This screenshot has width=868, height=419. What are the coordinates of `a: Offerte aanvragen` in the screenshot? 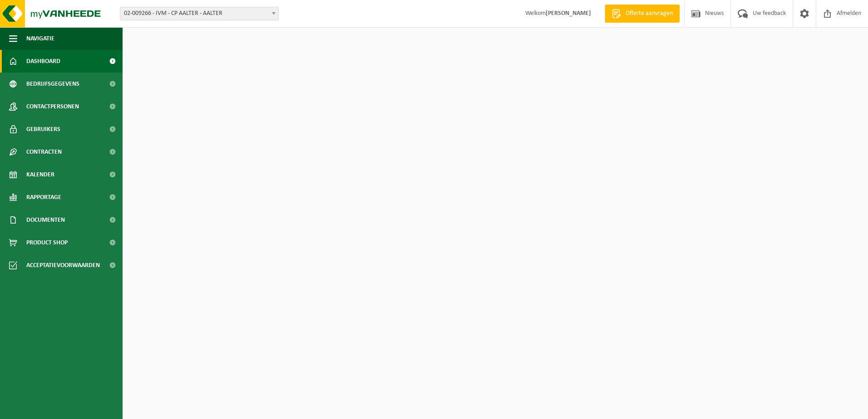 It's located at (642, 13).